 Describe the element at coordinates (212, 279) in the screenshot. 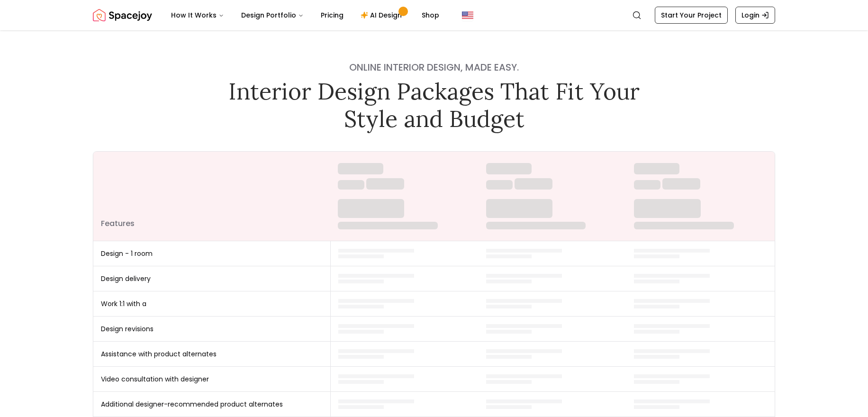

I see `td: Design delivery` at that location.